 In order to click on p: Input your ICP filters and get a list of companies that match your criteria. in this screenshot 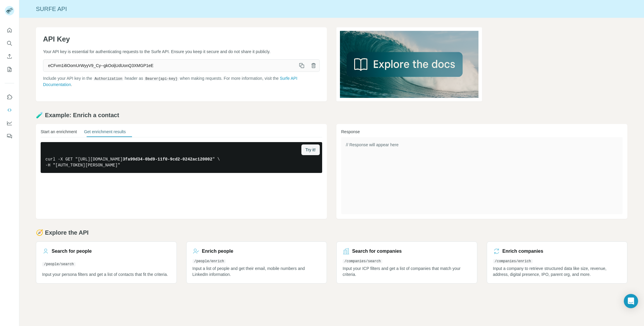, I will do `click(407, 272)`.